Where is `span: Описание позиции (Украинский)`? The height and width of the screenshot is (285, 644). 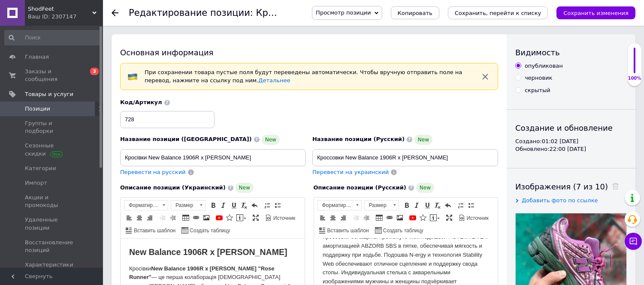 span: Описание позиции (Украинский) is located at coordinates (173, 187).